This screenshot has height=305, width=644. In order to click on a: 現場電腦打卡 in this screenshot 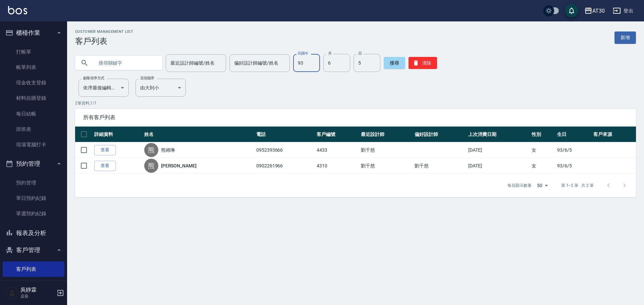, I will do `click(34, 145)`.